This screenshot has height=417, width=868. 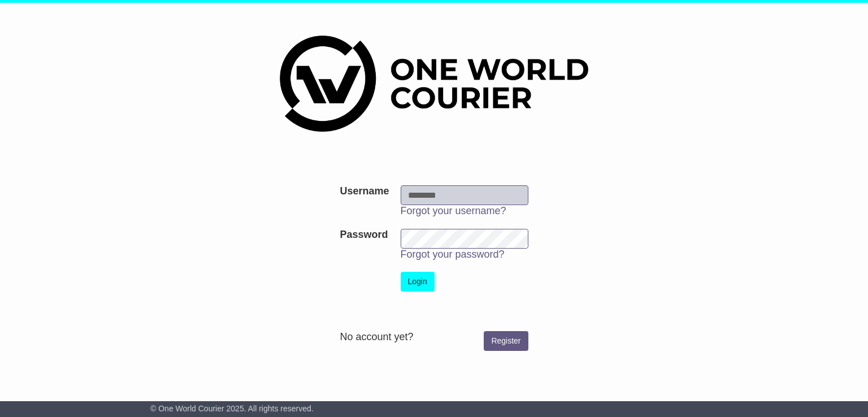 I want to click on label: Password, so click(x=364, y=235).